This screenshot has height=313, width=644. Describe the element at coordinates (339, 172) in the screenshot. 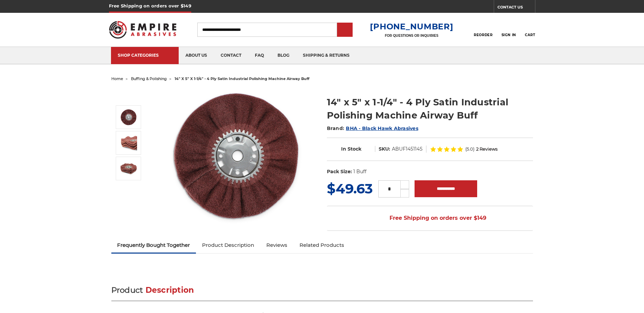

I see `dt: Pack Size:` at that location.